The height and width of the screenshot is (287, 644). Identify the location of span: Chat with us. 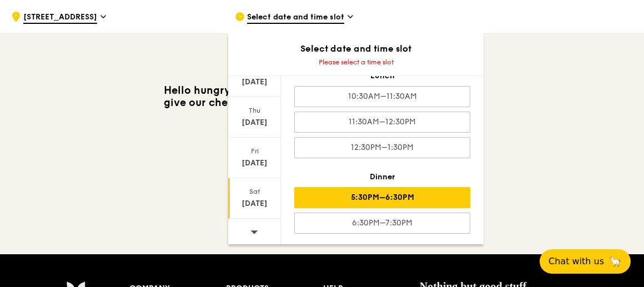
(576, 261).